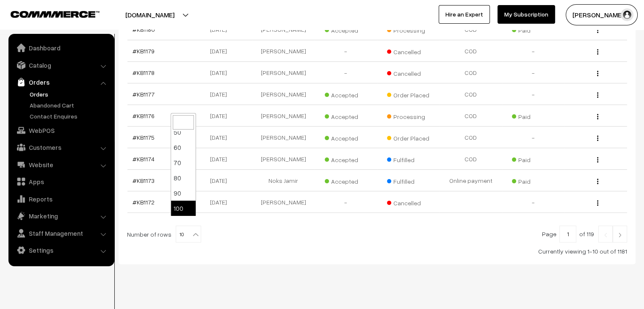 The width and height of the screenshot is (644, 309). I want to click on img: tab_domain_overview_orange.svg, so click(26, 52).